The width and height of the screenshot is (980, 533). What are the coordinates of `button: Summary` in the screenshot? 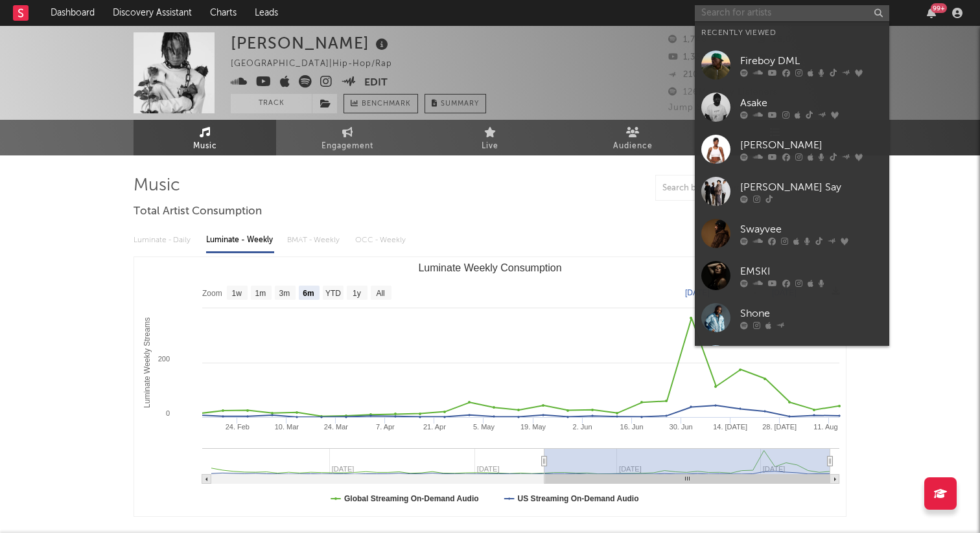 It's located at (455, 103).